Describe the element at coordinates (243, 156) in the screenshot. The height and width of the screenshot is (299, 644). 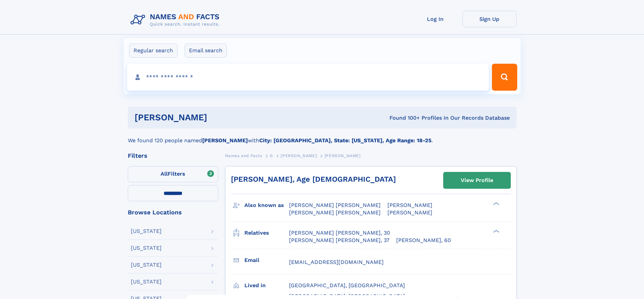
I see `a: Names and Facts` at that location.